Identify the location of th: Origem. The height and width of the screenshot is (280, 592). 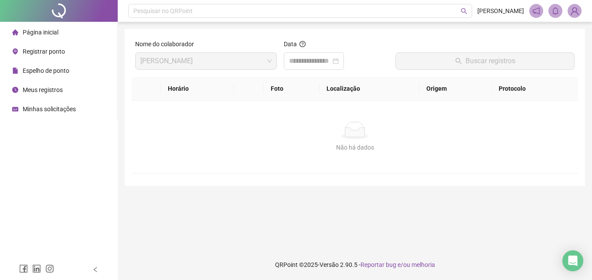
(455, 88).